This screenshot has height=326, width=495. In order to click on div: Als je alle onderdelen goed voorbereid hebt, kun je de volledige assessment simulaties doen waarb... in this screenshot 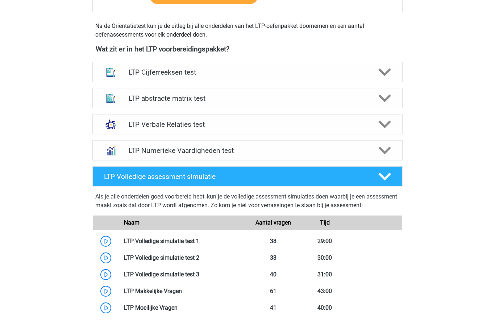, I will do `click(248, 203)`.